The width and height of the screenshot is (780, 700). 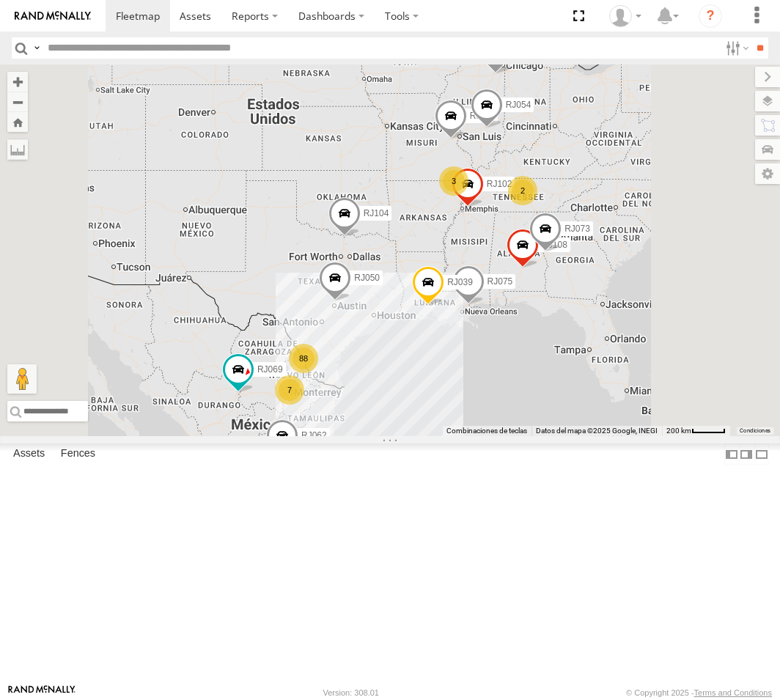 I want to click on label: Search Query, so click(x=36, y=47).